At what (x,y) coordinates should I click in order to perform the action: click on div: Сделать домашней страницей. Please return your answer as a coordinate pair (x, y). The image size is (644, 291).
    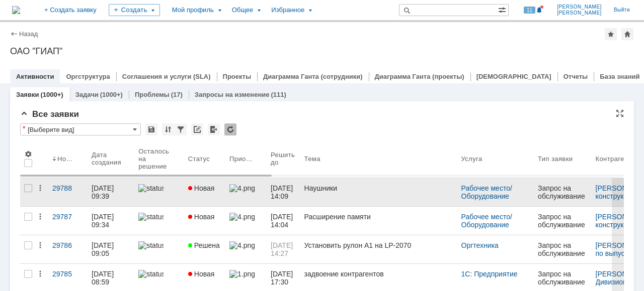
    Looking at the image, I should click on (627, 34).